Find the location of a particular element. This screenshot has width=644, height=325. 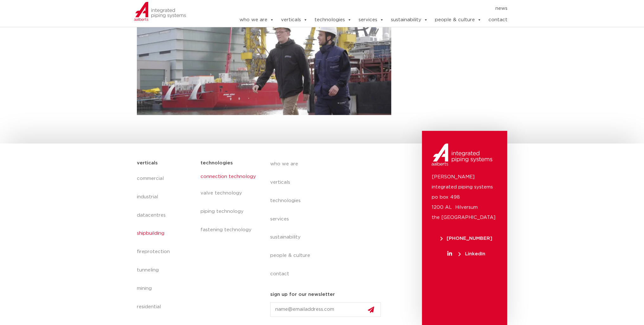

a: valve technology is located at coordinates (229, 193).